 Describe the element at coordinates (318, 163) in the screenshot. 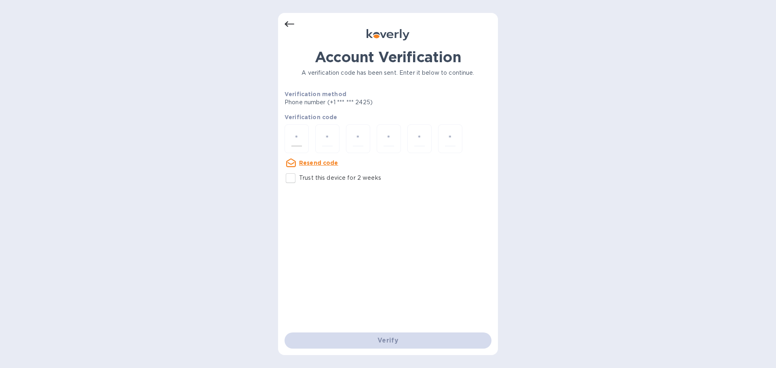

I see `u: Resend code` at that location.